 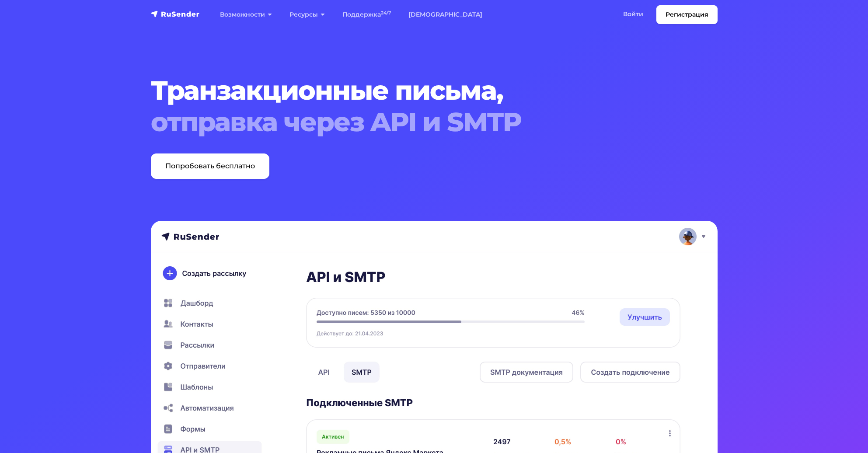 What do you see at coordinates (175, 14) in the screenshot?
I see `img: RuSender` at bounding box center [175, 14].